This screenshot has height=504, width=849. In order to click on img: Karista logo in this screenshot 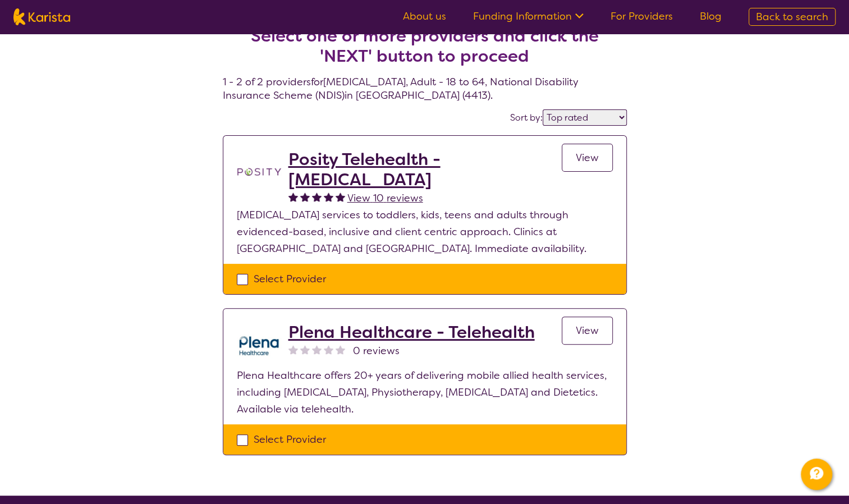, I will do `click(42, 17)`.